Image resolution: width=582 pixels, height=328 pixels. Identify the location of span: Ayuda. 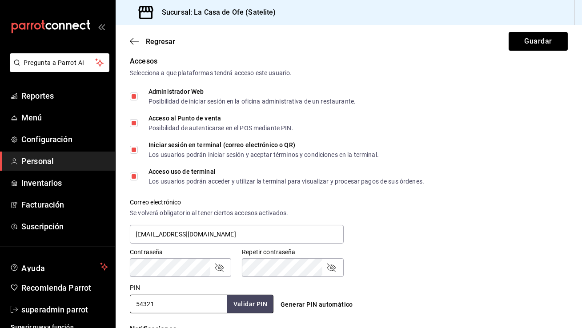
(59, 267).